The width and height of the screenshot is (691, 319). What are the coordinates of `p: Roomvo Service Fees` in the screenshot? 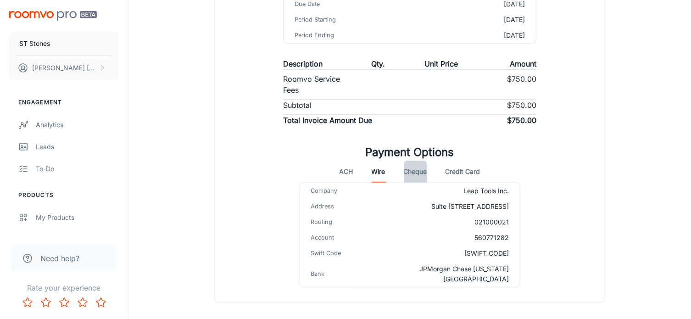 It's located at (315, 84).